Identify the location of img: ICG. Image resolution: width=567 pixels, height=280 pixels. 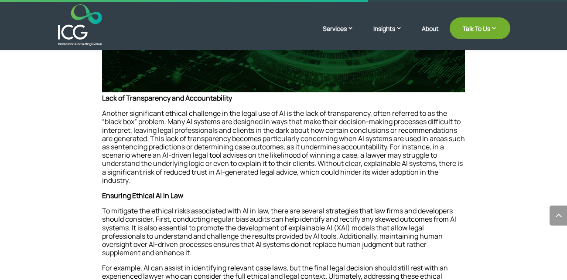
(80, 25).